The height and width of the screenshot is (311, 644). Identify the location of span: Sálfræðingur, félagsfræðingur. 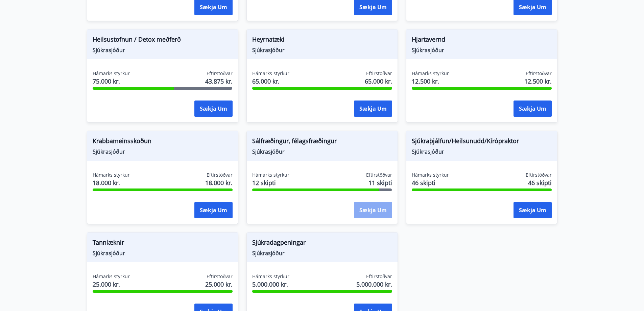
(322, 142).